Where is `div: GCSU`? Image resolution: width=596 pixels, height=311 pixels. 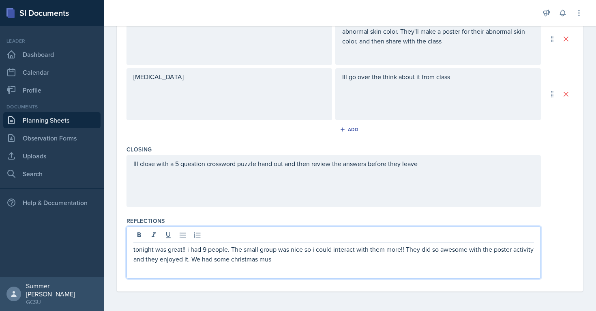
div: GCSU is located at coordinates (62, 302).